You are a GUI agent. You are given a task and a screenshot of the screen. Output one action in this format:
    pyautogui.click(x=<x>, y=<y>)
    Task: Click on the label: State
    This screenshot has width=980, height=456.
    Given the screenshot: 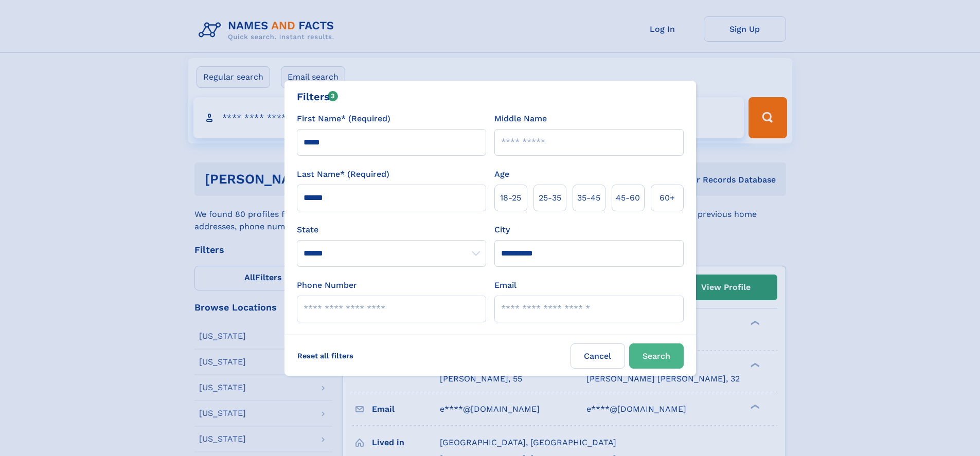 What is the action you would take?
    pyautogui.click(x=391, y=230)
    